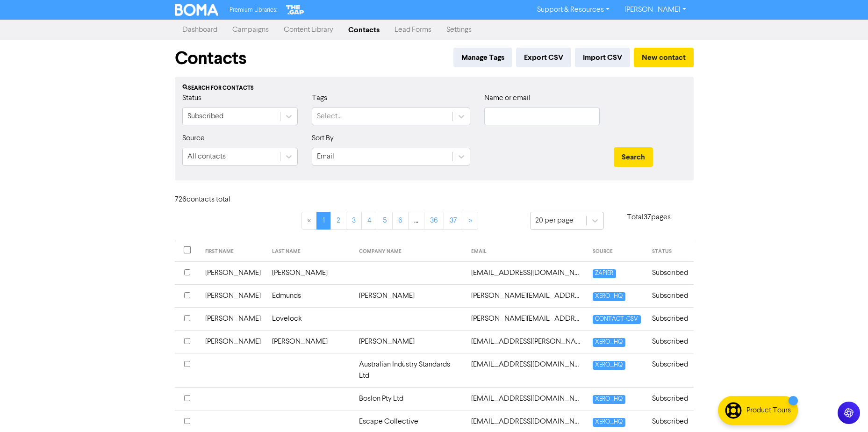 The image size is (868, 432). Describe the element at coordinates (434, 88) in the screenshot. I see `div: Search for contacts` at that location.